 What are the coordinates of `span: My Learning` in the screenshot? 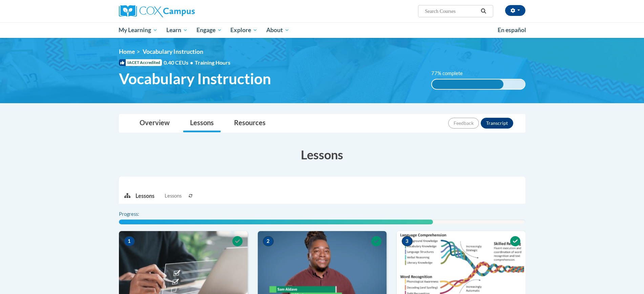 It's located at (138, 30).